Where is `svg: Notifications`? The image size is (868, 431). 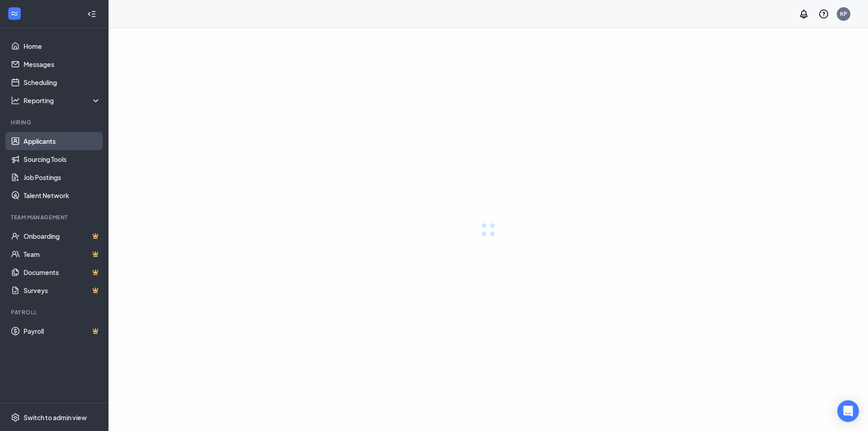
svg: Notifications is located at coordinates (804, 14).